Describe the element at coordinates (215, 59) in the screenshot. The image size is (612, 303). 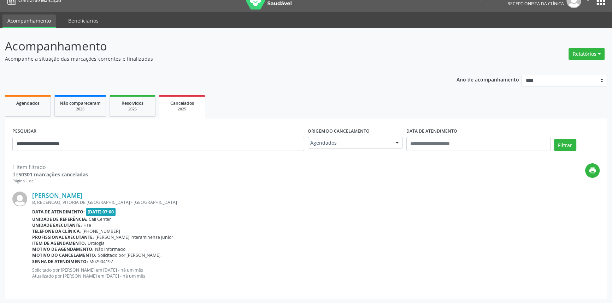
I see `p: Acompanhe a situação das marcações correntes e finalizadas` at that location.